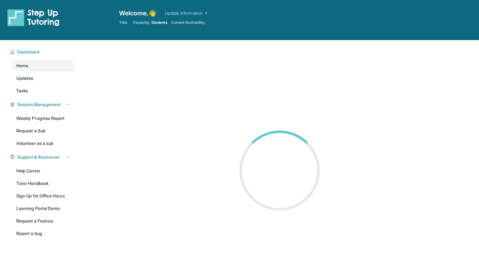 This screenshot has height=261, width=479. I want to click on a: Volunteer as a sub, so click(43, 144).